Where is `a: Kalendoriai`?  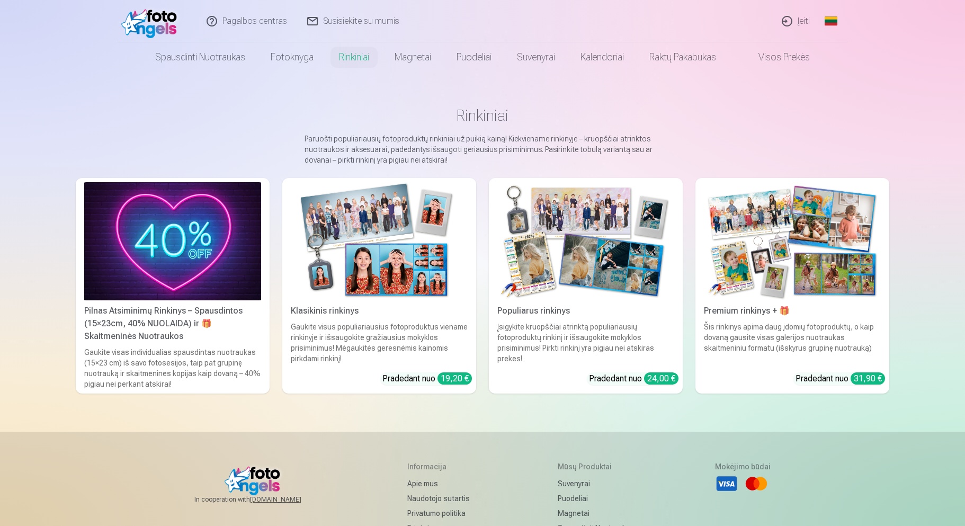
a: Kalendoriai is located at coordinates (602, 57).